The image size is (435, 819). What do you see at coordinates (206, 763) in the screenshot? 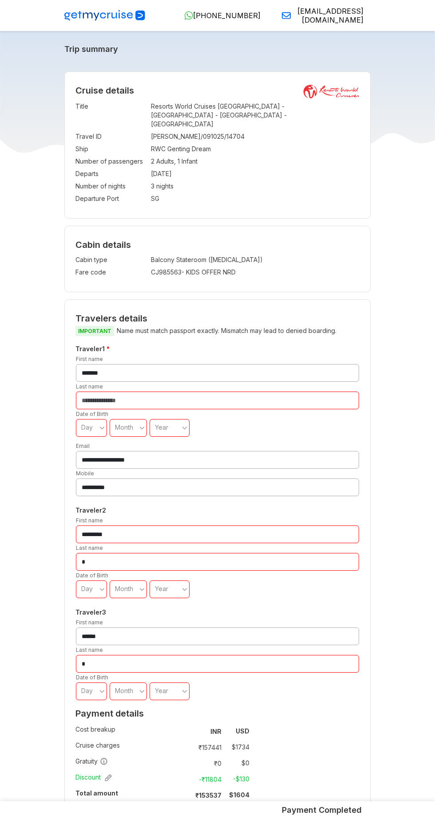
I see `td: ₹ 0` at bounding box center [206, 763].